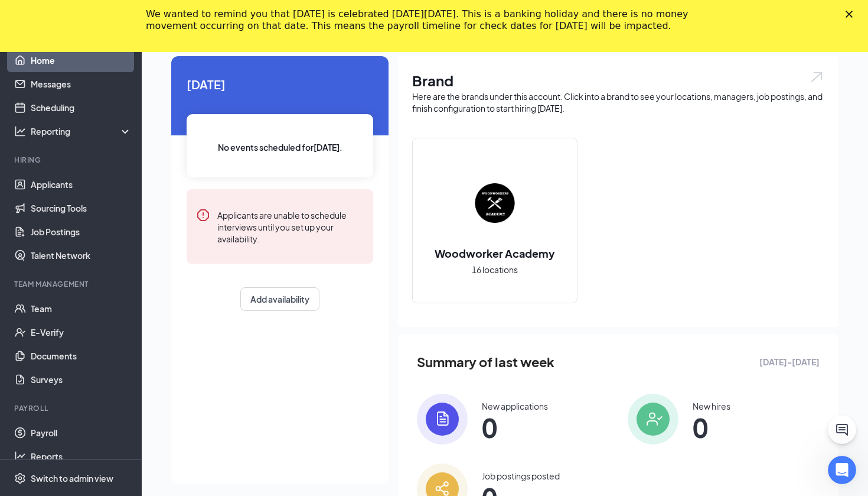  I want to click on h2: Woodworker Academy, so click(495, 253).